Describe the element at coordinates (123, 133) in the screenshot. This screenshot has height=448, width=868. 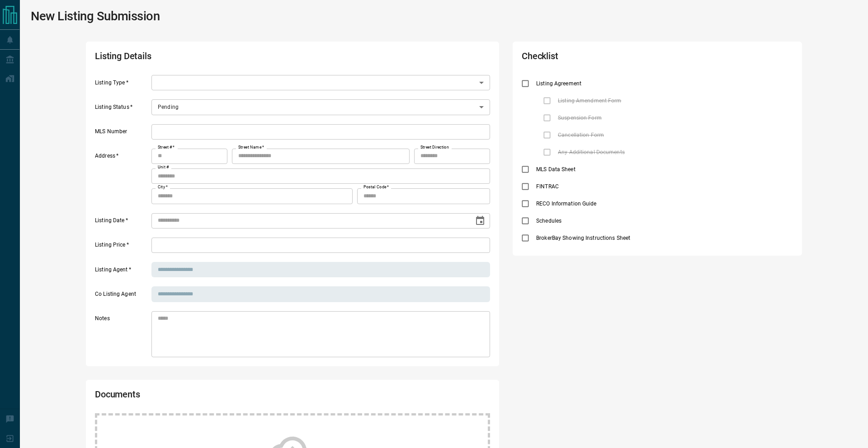
I see `label: MLS Number` at that location.